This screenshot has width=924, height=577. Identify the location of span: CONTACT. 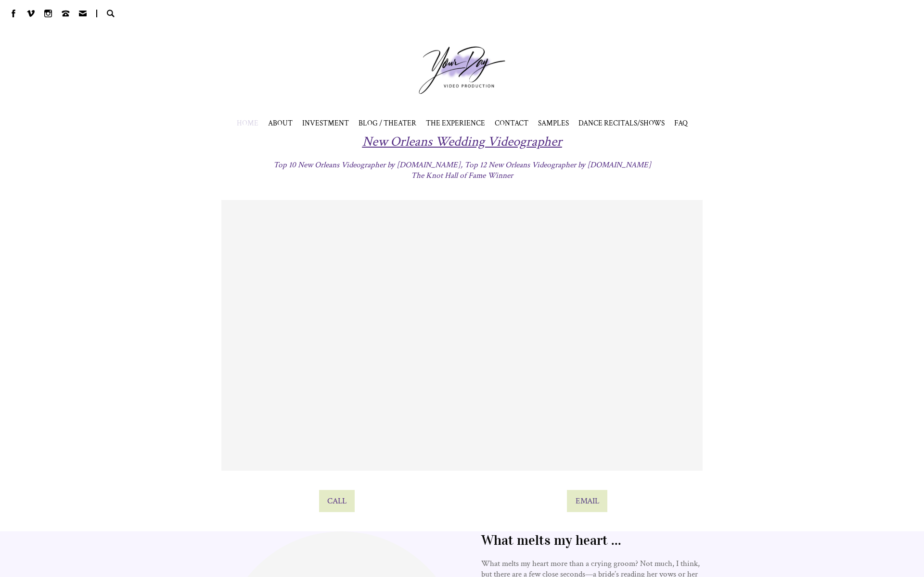
(512, 124).